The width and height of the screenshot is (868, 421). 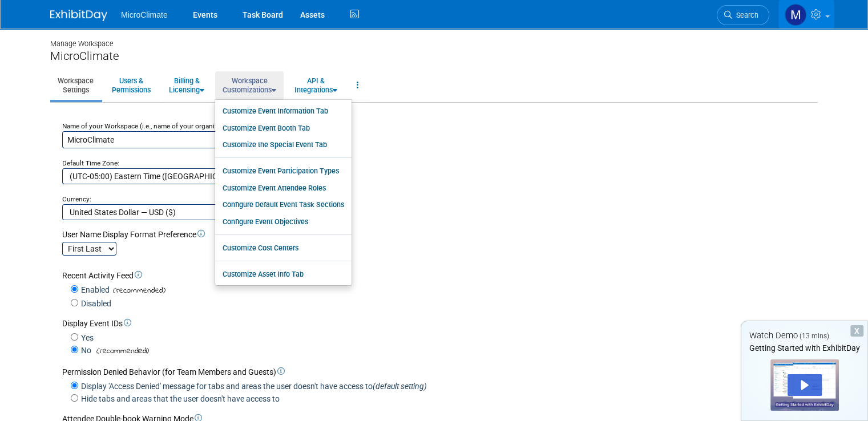 I want to click on a: Customize Cost Centers, so click(x=283, y=248).